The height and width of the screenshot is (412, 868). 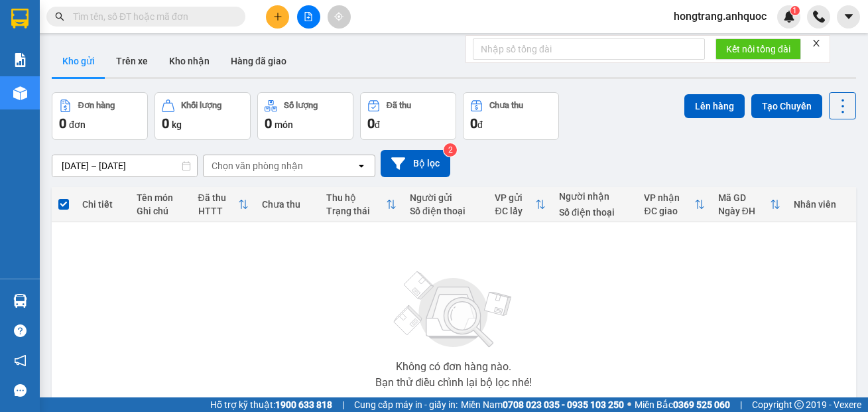 I want to click on img: svg+xml;base64,PHN2ZyBjbGFzcz0ibGlzdC1wbHVnX19zdmciIHhtbG5zPSJodHRwOi8vd3d3LnczLm9yZy8yMDAwL3N2Zy..., so click(x=454, y=310).